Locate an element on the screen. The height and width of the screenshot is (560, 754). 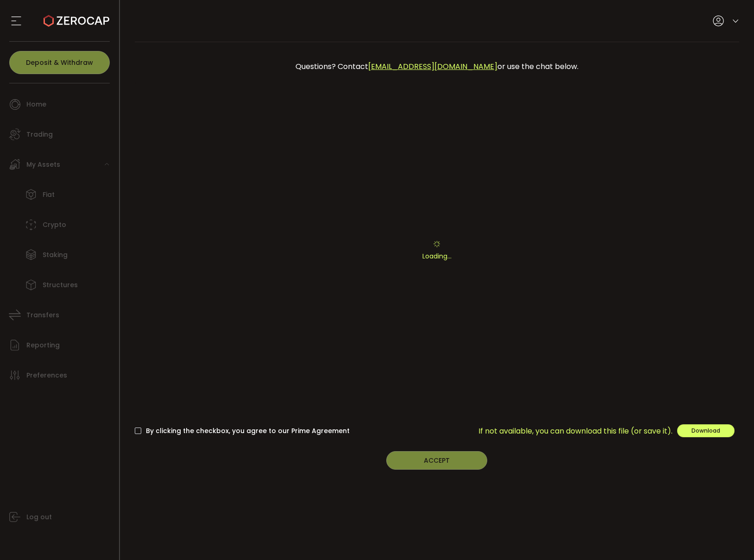
button: ACCEPT is located at coordinates (436, 461).